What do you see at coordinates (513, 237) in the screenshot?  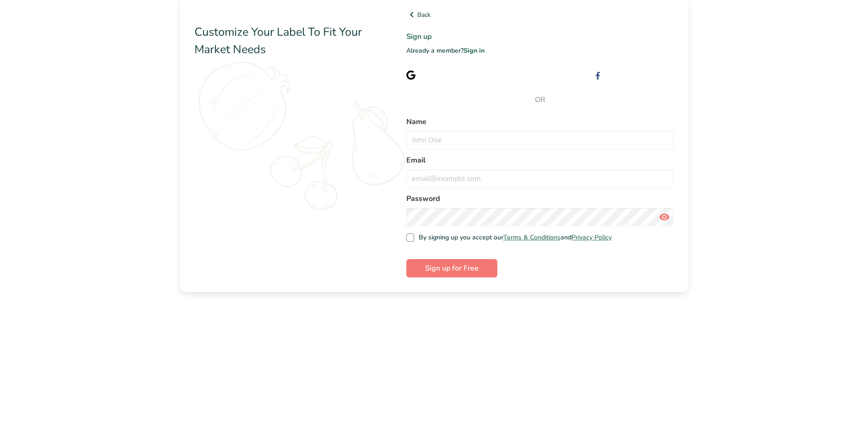 I see `span: By signing up you accept our and` at bounding box center [513, 237].